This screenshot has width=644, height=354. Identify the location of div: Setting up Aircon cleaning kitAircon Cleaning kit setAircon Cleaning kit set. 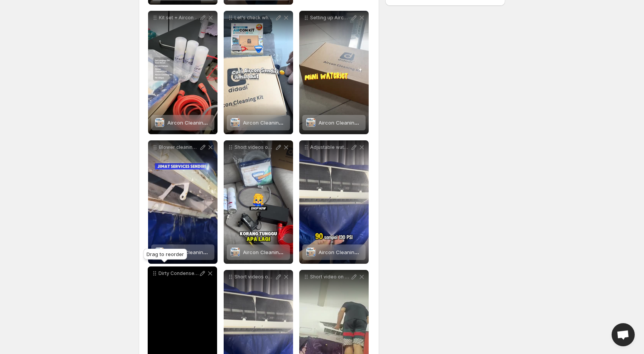
(334, 73).